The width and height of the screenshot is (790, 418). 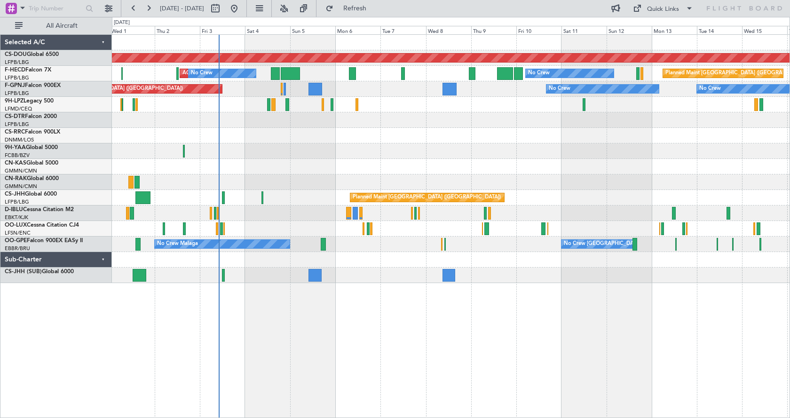 I want to click on div: Fri 10, so click(x=539, y=30).